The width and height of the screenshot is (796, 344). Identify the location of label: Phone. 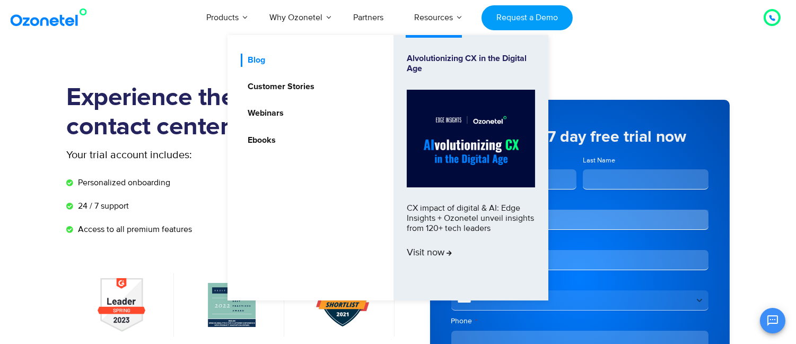
(580, 321).